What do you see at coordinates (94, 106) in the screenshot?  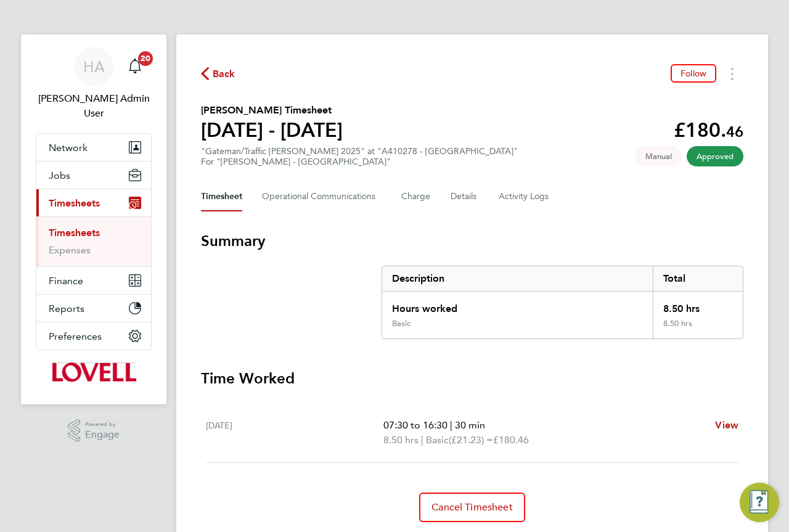 I see `span: Hays Admin User` at bounding box center [94, 106].